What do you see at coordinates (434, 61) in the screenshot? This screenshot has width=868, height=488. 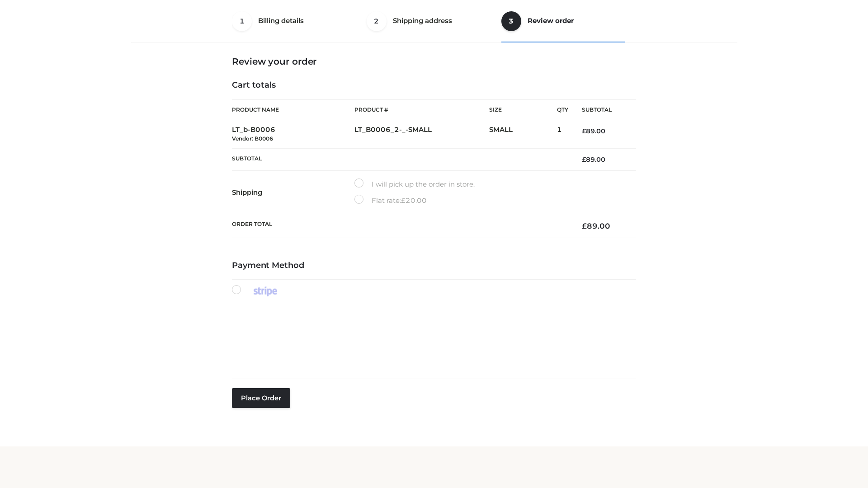 I see `h3: Review your order` at bounding box center [434, 61].